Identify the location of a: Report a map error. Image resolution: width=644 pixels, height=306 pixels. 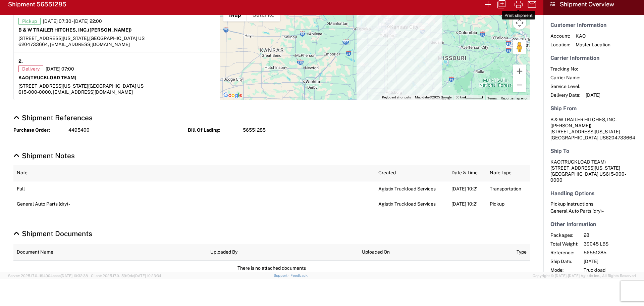
(515, 98).